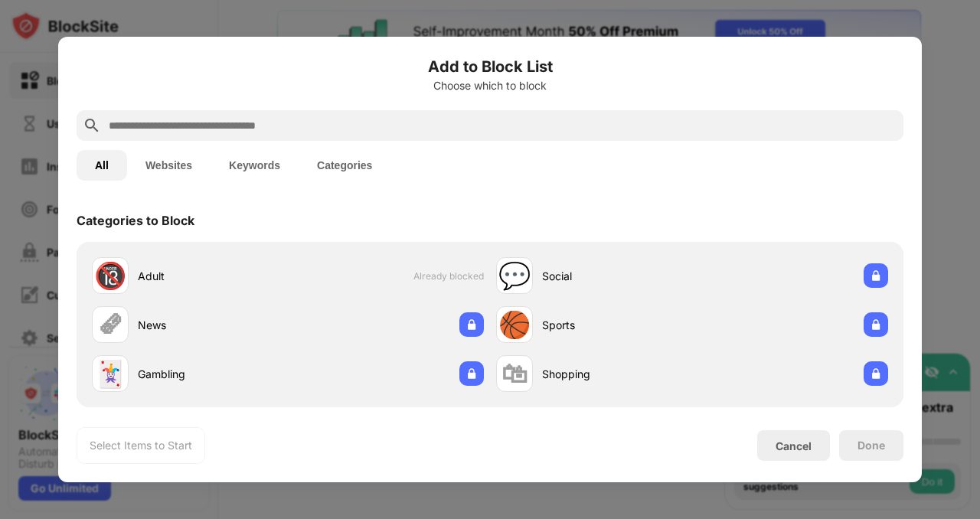 This screenshot has height=519, width=980. I want to click on img: search.svg, so click(92, 126).